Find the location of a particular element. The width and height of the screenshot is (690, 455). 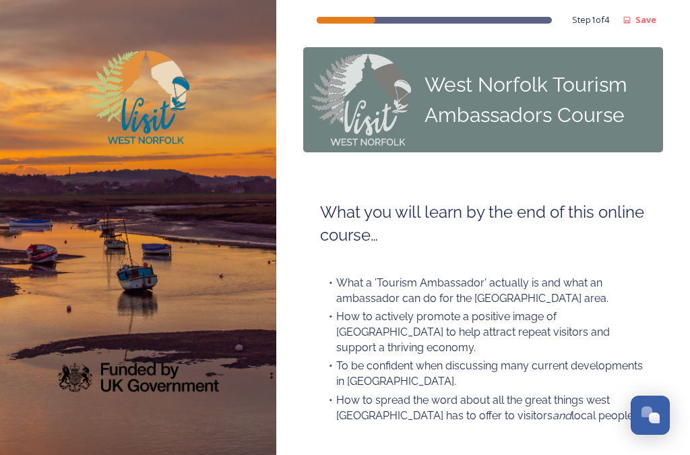

h2: What you will learn by the end of this online course… is located at coordinates (483, 224).